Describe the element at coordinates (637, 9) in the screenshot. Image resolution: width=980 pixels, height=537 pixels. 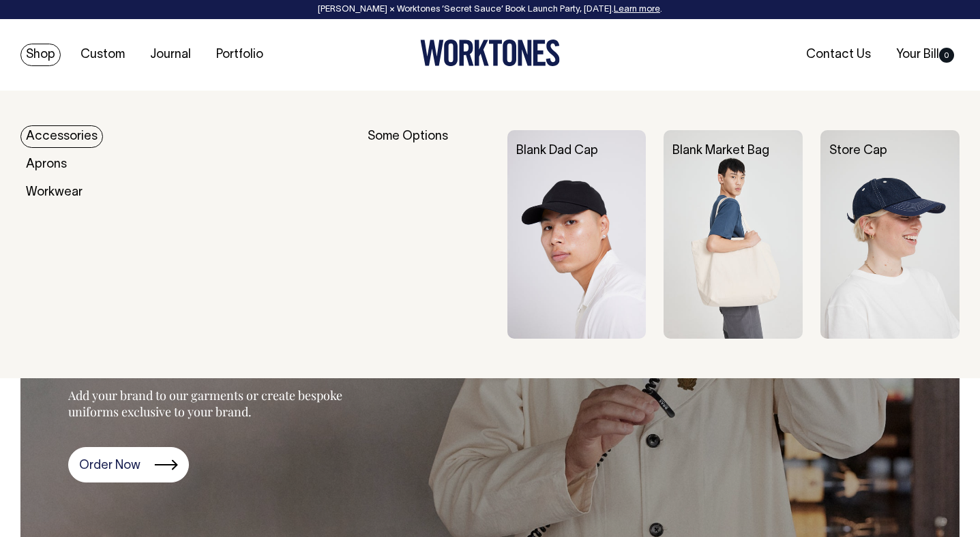
I see `a: Learn more` at that location.